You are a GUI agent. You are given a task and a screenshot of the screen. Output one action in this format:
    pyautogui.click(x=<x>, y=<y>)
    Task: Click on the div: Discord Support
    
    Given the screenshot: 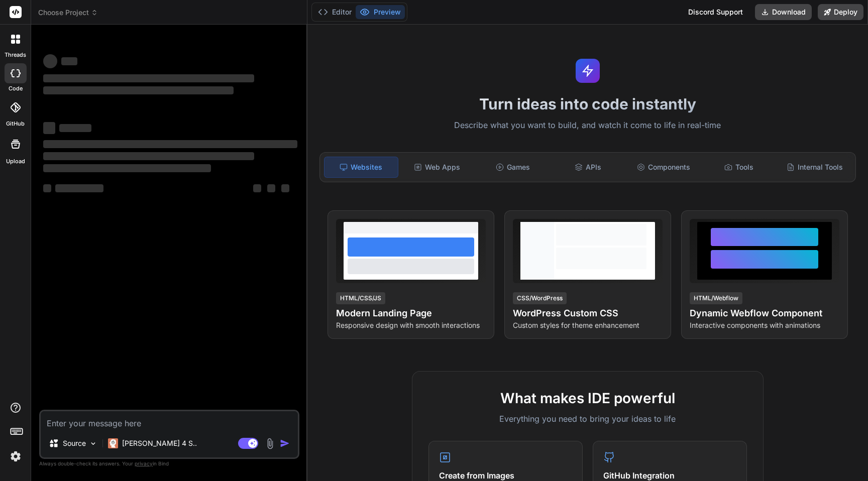 What is the action you would take?
    pyautogui.click(x=715, y=12)
    